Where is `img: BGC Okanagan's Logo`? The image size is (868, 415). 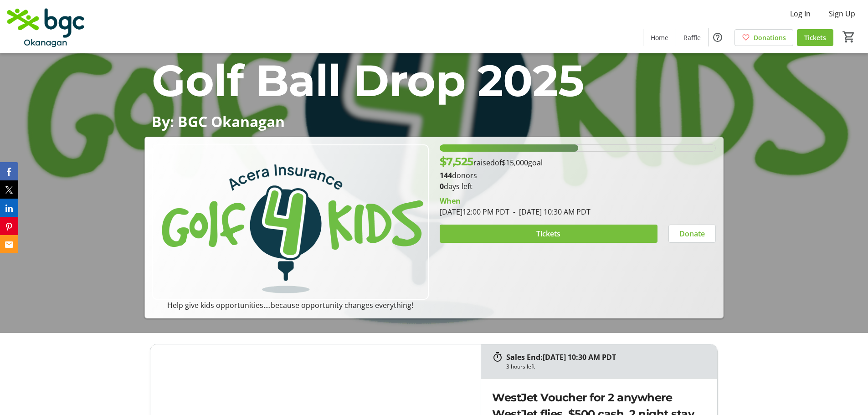
img: BGC Okanagan's Logo is located at coordinates (46, 27).